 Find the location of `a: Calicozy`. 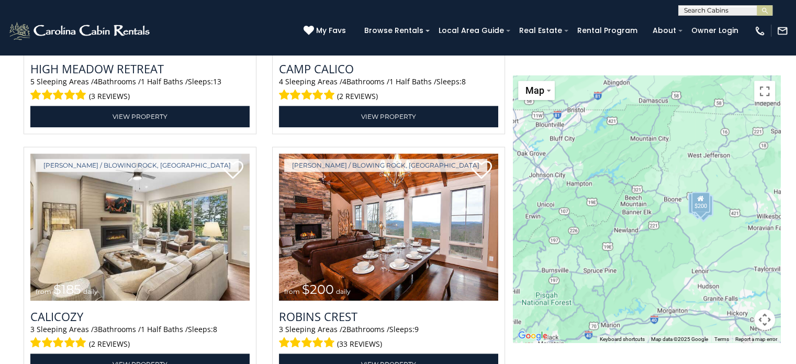

a: Calicozy is located at coordinates (140, 316).